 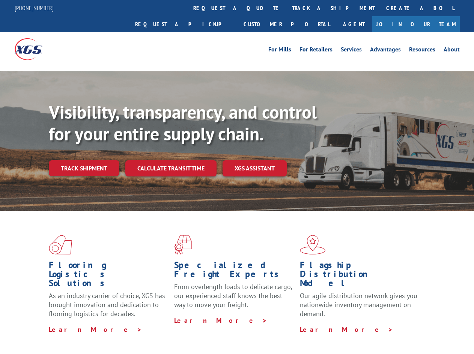 What do you see at coordinates (358, 304) in the screenshot?
I see `span: Our agile distribution network gives you nationwide inventory management on demand.` at bounding box center [358, 304].